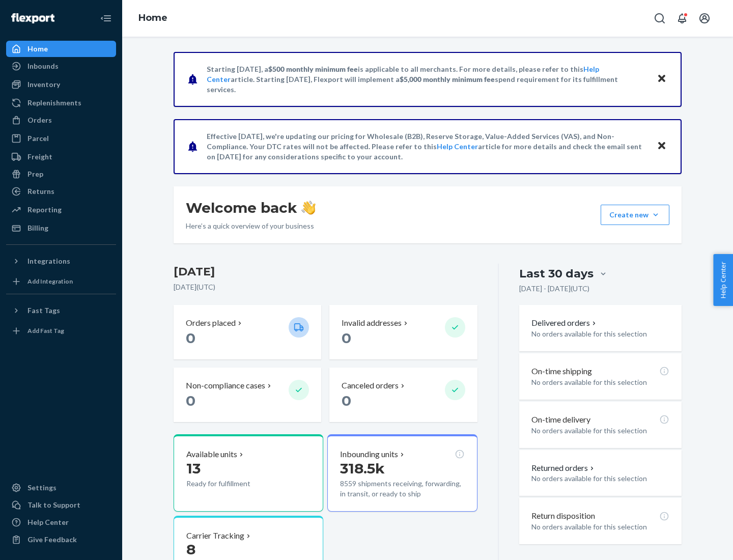 This screenshot has height=560, width=733. I want to click on p: Returned orders, so click(563, 468).